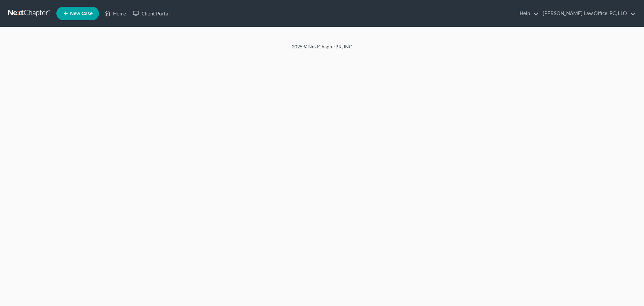 The image size is (644, 306). What do you see at coordinates (322, 50) in the screenshot?
I see `div: 2025 © NextChapterBK, INC` at bounding box center [322, 50].